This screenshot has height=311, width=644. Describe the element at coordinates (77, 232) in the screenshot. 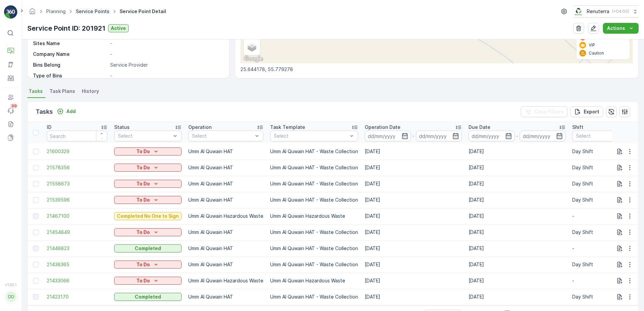

I see `a: 21454849` at that location.